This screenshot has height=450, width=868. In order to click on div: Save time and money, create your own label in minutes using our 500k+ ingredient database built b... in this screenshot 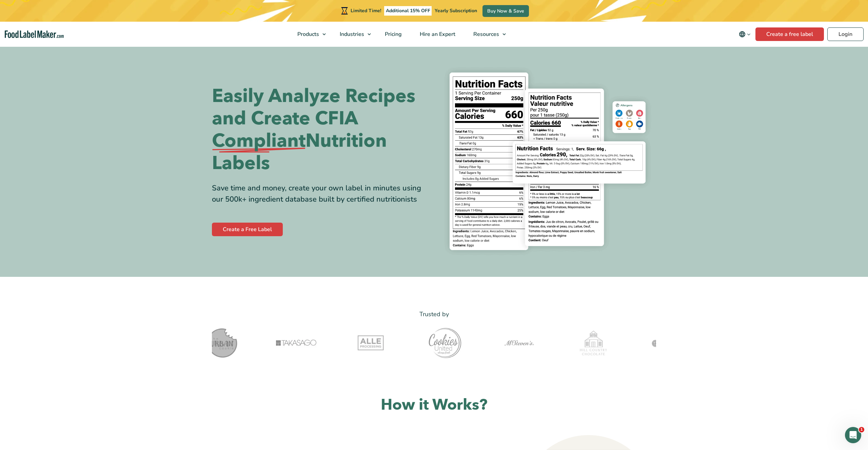, I will do `click(321, 194)`.